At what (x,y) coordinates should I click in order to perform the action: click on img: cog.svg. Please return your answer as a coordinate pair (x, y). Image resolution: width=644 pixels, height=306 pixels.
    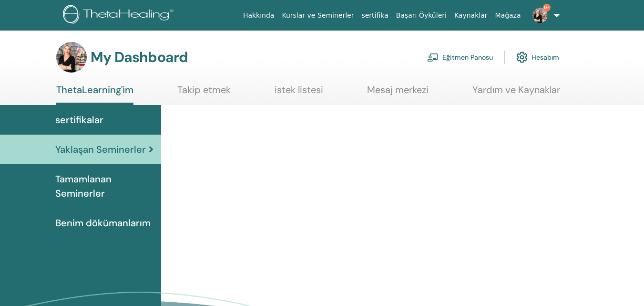
    Looking at the image, I should click on (523, 57).